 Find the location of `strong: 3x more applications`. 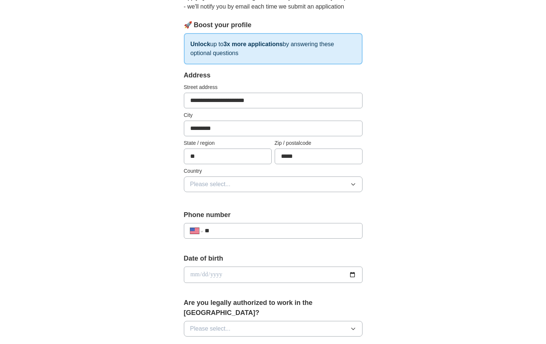

strong: 3x more applications is located at coordinates (253, 44).